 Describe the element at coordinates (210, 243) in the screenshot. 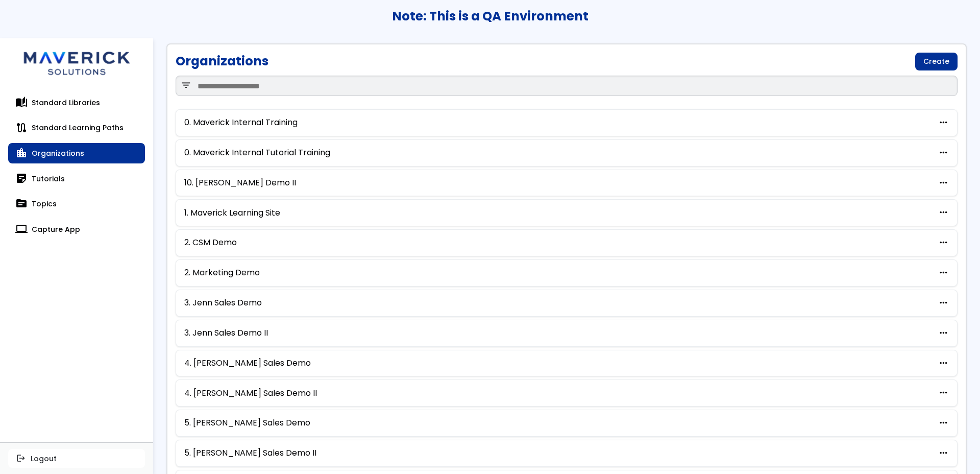

I see `a: 2. CSM Demo` at that location.